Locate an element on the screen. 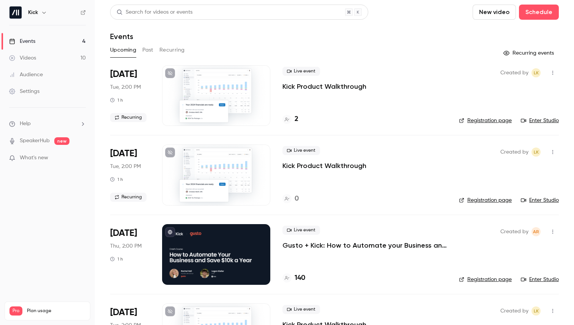  img: Kick is located at coordinates (16, 13).